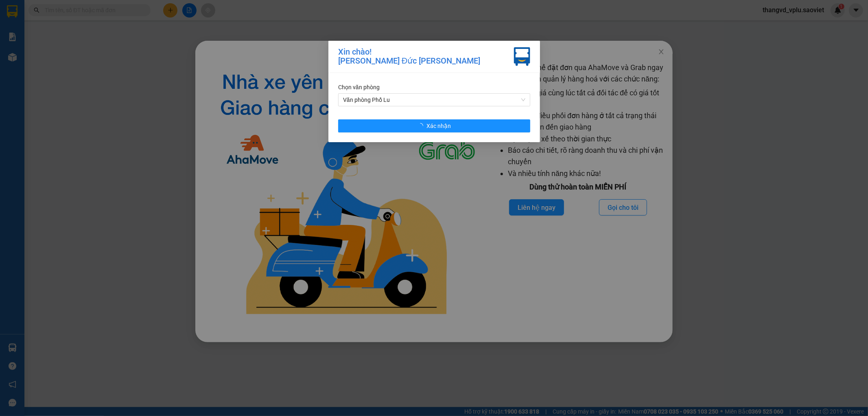 The image size is (868, 416). Describe the element at coordinates (434, 126) in the screenshot. I see `button: Xác nhận` at that location.